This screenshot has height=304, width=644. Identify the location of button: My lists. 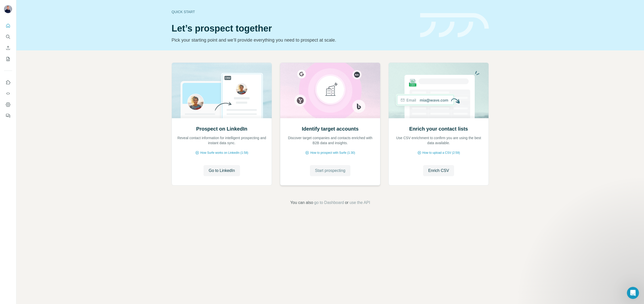
(8, 59).